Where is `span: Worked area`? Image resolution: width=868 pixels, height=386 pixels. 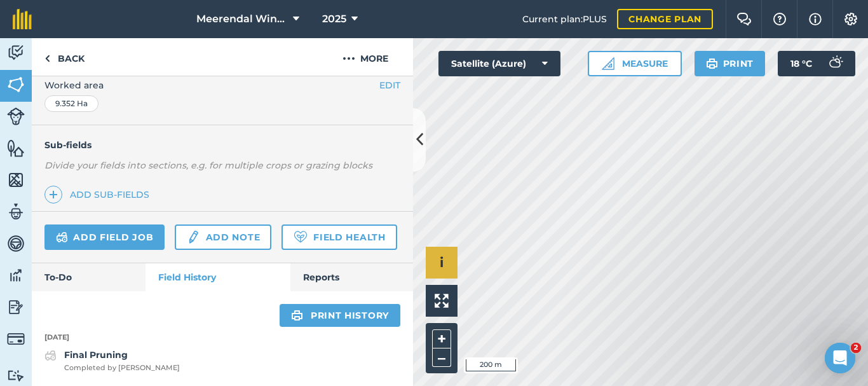
span: Worked area is located at coordinates (222, 86).